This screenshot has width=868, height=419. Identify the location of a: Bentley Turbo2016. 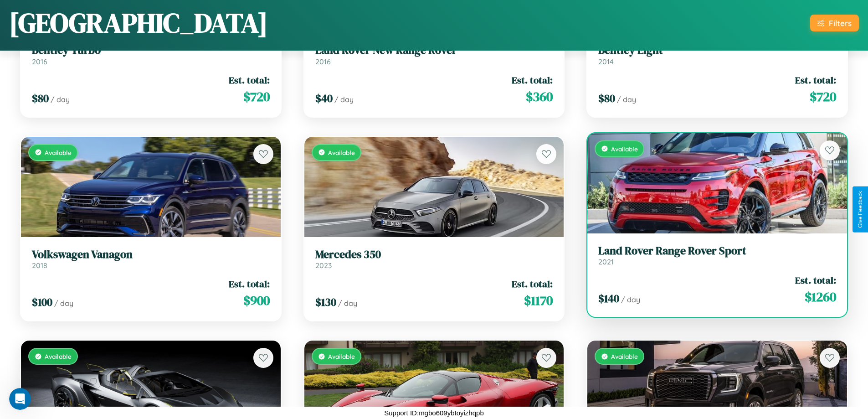
(151, 55).